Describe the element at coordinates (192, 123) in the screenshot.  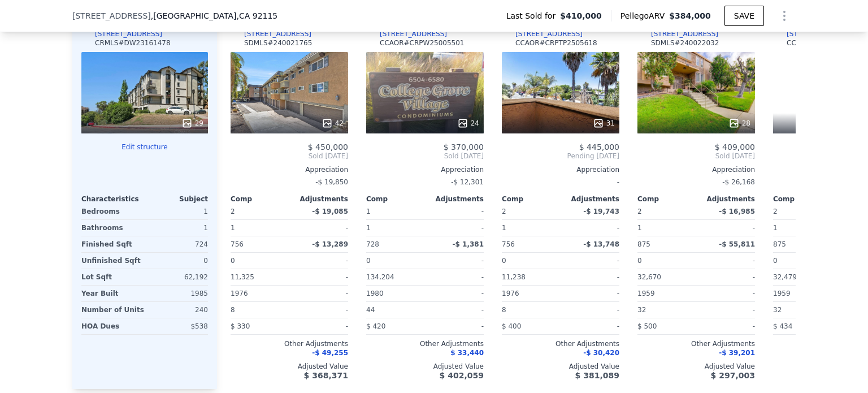
I see `div: 29` at that location.